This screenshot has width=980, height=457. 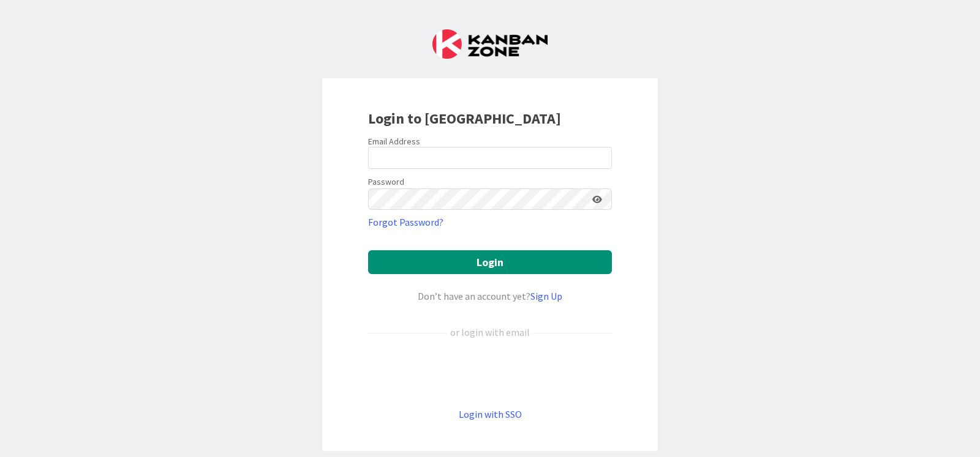 What do you see at coordinates (546, 296) in the screenshot?
I see `a: Sign Up` at bounding box center [546, 296].